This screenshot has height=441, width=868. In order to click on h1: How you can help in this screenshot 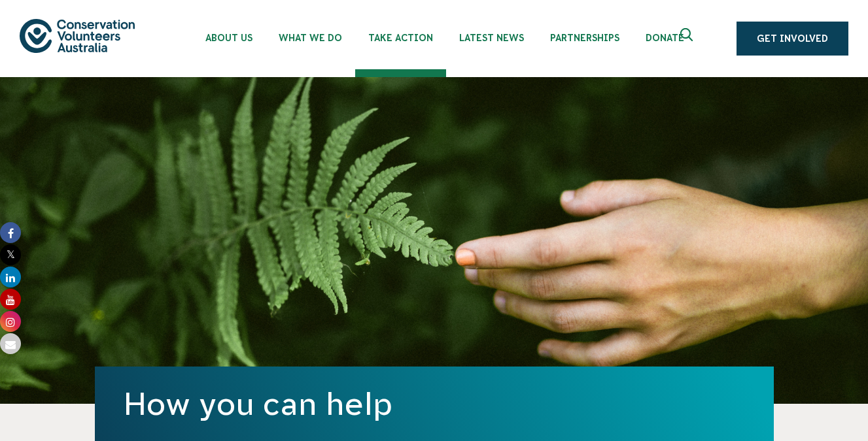, I will do `click(434, 404)`.